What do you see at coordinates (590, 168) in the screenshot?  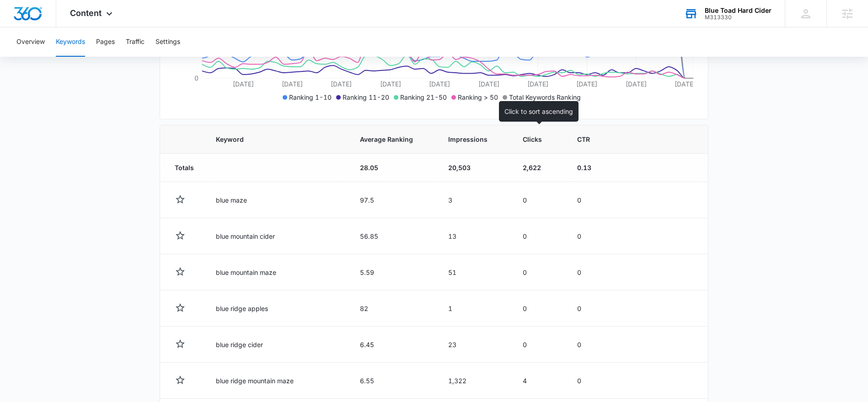 I see `td: 0.13` at bounding box center [590, 168].